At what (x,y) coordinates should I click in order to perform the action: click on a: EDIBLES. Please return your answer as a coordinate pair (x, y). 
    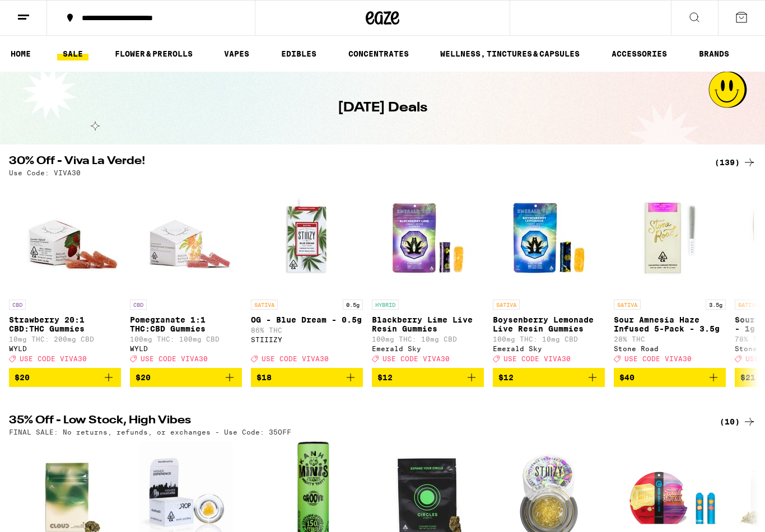
    Looking at the image, I should click on (299, 54).